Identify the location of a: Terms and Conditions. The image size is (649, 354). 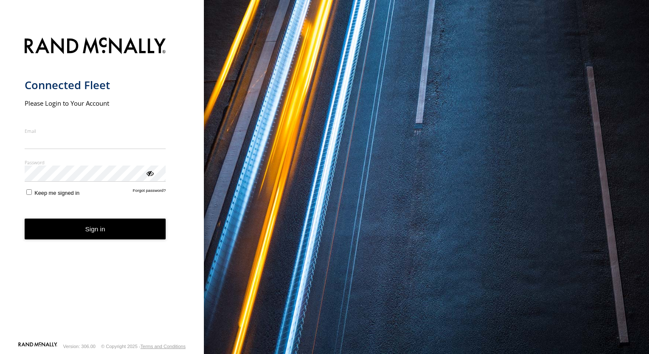
(163, 347).